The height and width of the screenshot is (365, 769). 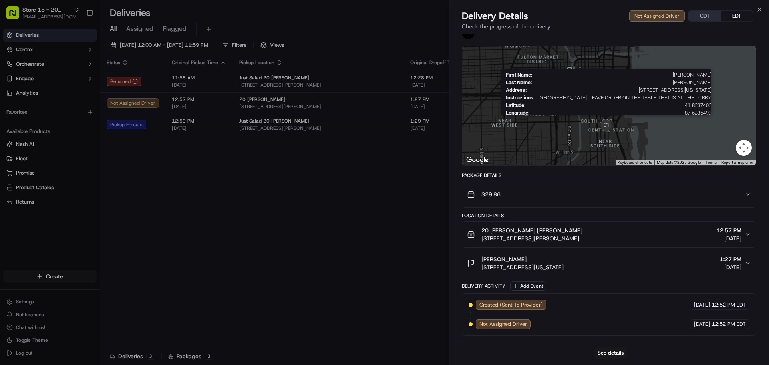 What do you see at coordinates (635, 163) in the screenshot?
I see `button: Keyboard shortcuts` at bounding box center [635, 163].